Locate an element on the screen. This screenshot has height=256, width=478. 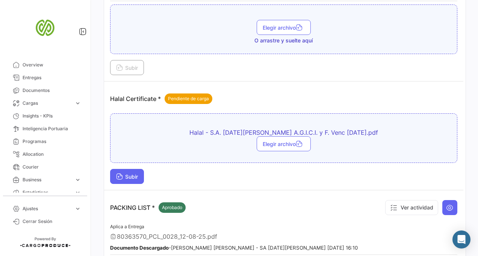
span: Pendiente de carga is located at coordinates (188, 99).